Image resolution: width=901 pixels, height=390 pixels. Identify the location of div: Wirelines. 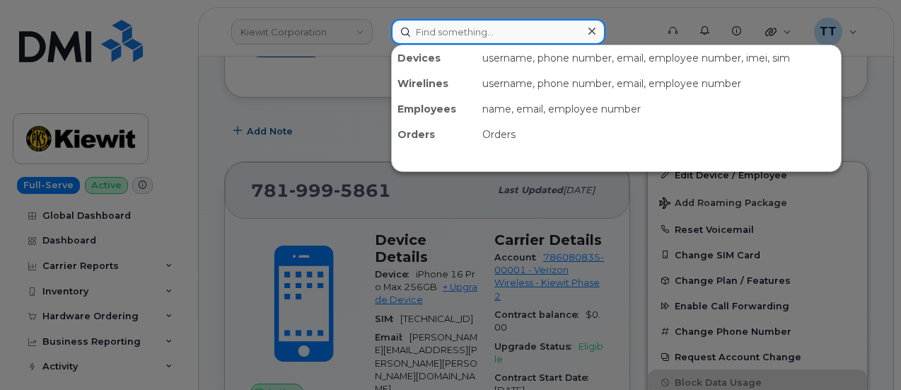
(434, 83).